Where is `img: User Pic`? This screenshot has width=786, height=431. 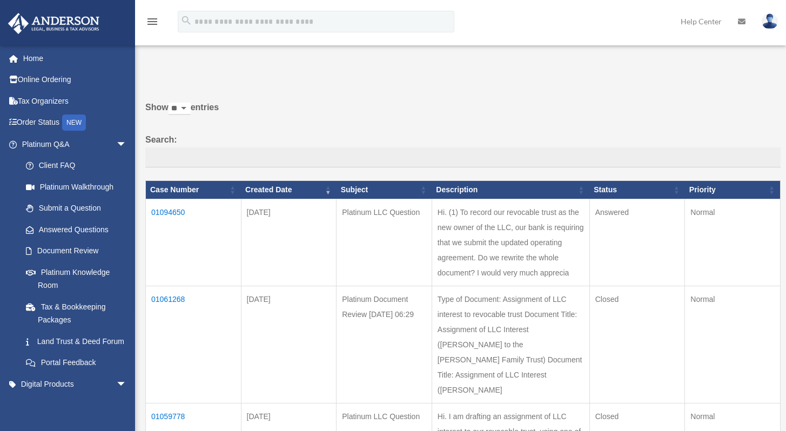 img: User Pic is located at coordinates (770, 21).